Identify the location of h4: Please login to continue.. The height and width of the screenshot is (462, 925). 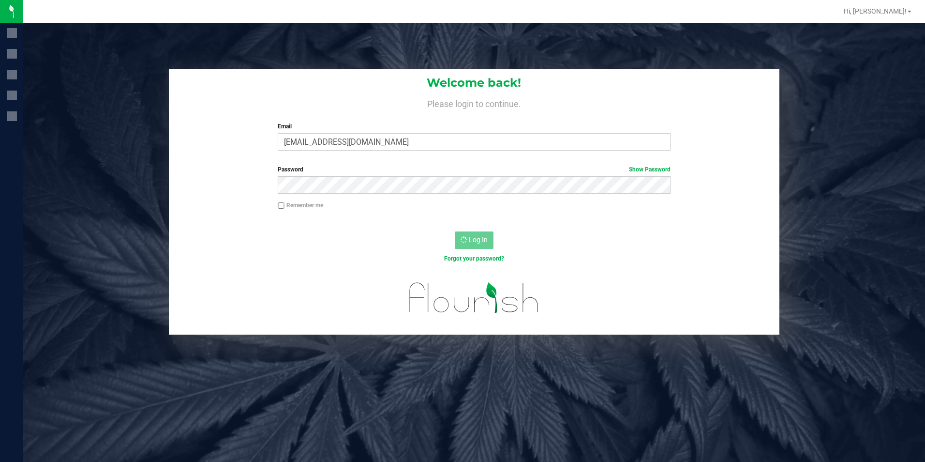
(474, 103).